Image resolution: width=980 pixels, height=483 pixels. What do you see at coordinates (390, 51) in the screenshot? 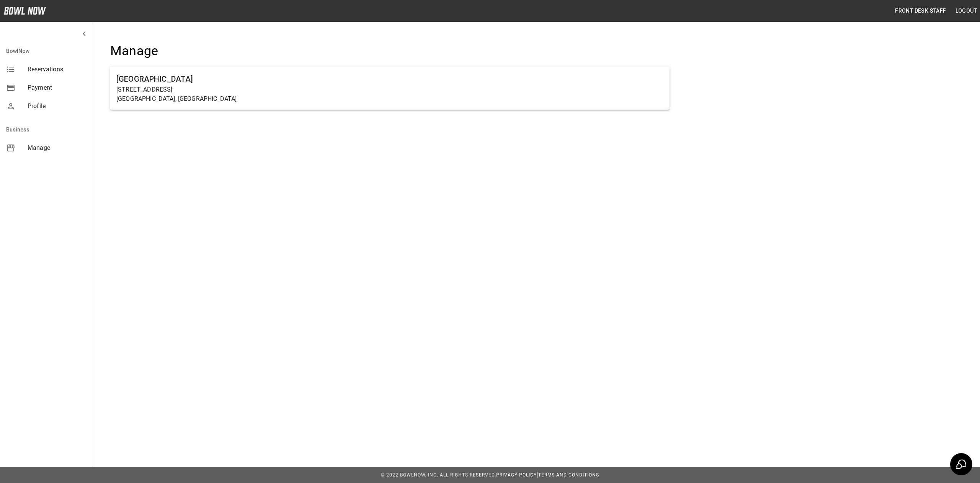
I see `h4: Manage` at bounding box center [390, 51].